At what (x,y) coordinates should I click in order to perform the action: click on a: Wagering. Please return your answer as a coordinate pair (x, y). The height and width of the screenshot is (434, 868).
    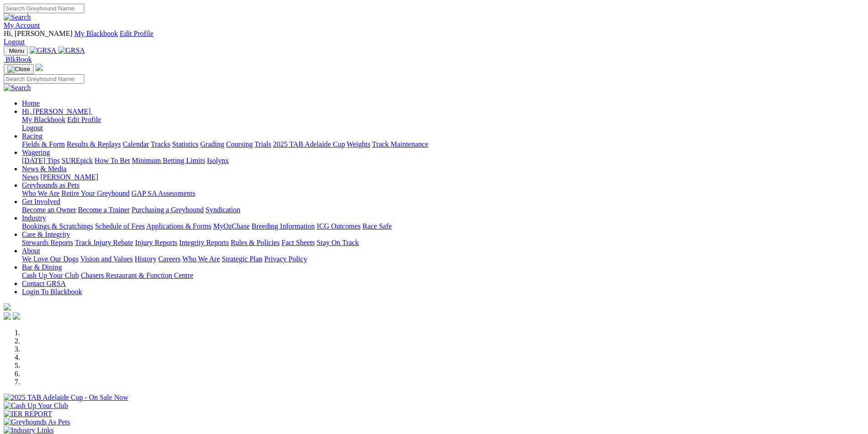
    Looking at the image, I should click on (36, 152).